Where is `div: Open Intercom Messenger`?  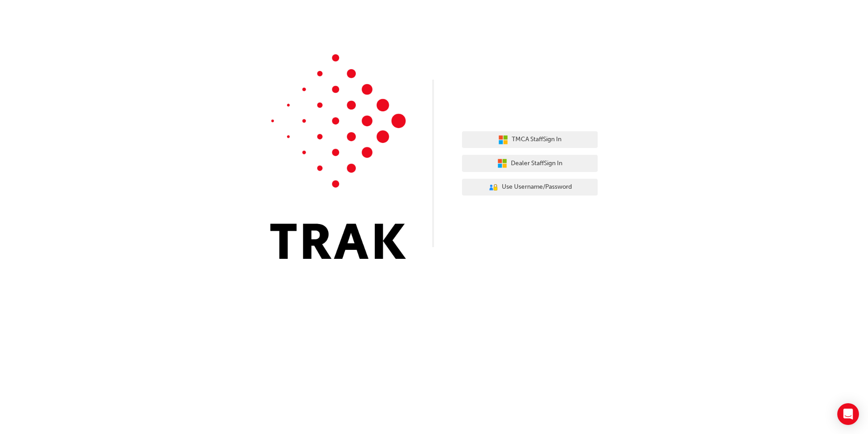
div: Open Intercom Messenger is located at coordinates (847, 414).